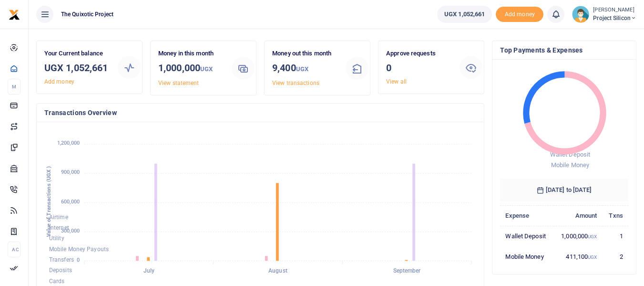 This screenshot has width=644, height=286. Describe the element at coordinates (278, 271) in the screenshot. I see `tspan: August` at that location.